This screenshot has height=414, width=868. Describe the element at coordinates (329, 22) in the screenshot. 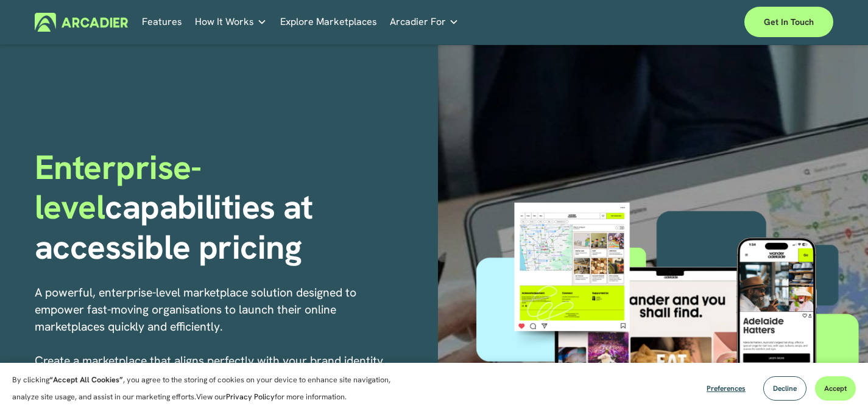

I see `a: Explore Marketplaces` at that location.